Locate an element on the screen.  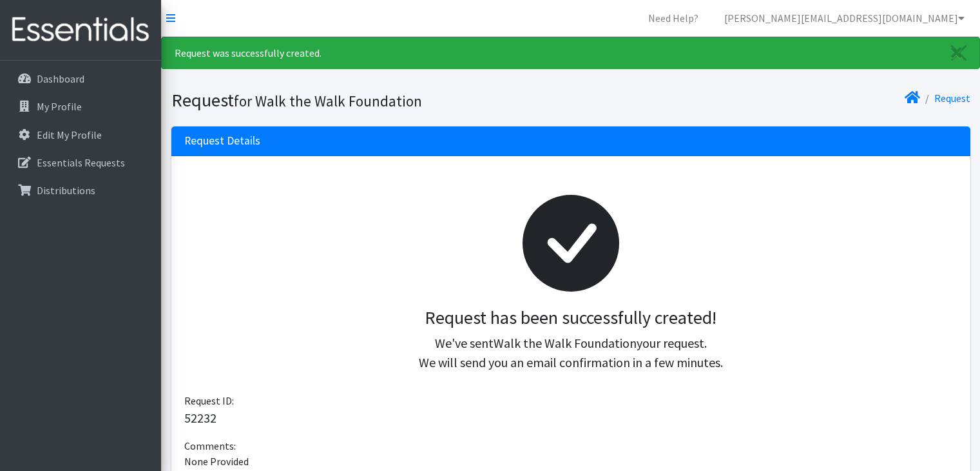
p: My Profile is located at coordinates (59, 106).